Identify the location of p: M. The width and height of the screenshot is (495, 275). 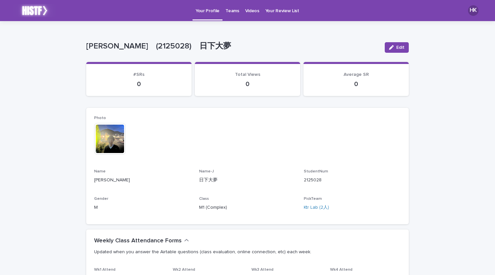
(143, 207).